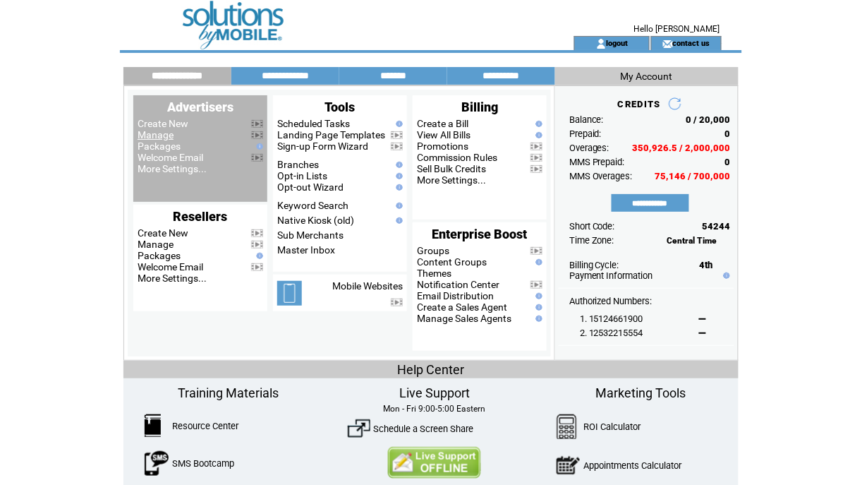 Image resolution: width=862 pixels, height=485 pixels. Describe the element at coordinates (691, 42) in the screenshot. I see `a: contact us` at that location.